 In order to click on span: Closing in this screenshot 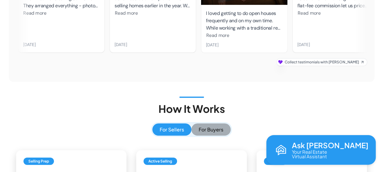, I will do `click(275, 161)`.